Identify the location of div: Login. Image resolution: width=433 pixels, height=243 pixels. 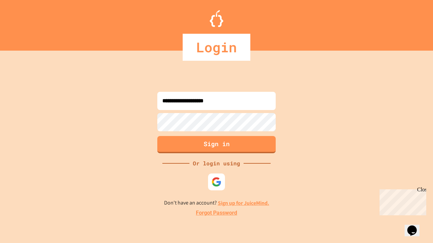
(216, 47).